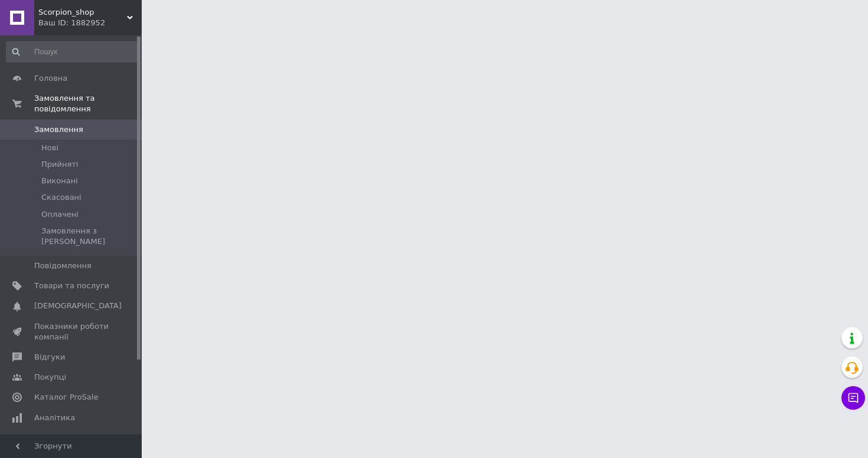  What do you see at coordinates (60, 181) in the screenshot?
I see `span: Виконані` at bounding box center [60, 181].